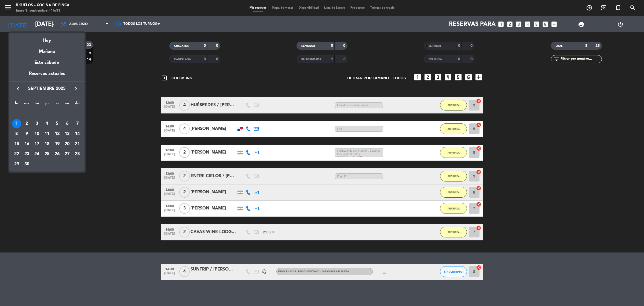 Image resolution: width=644 pixels, height=306 pixels. Describe the element at coordinates (76, 88) in the screenshot. I see `button: keyboard_arrow_right` at that location.